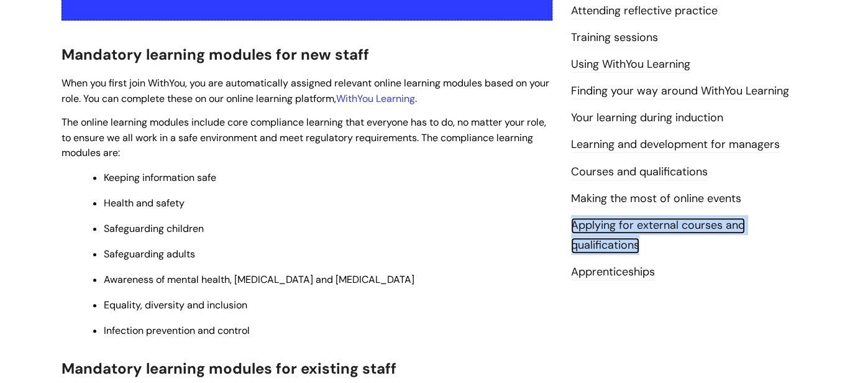 The height and width of the screenshot is (383, 868). I want to click on span: Infection prevention and control, so click(177, 330).